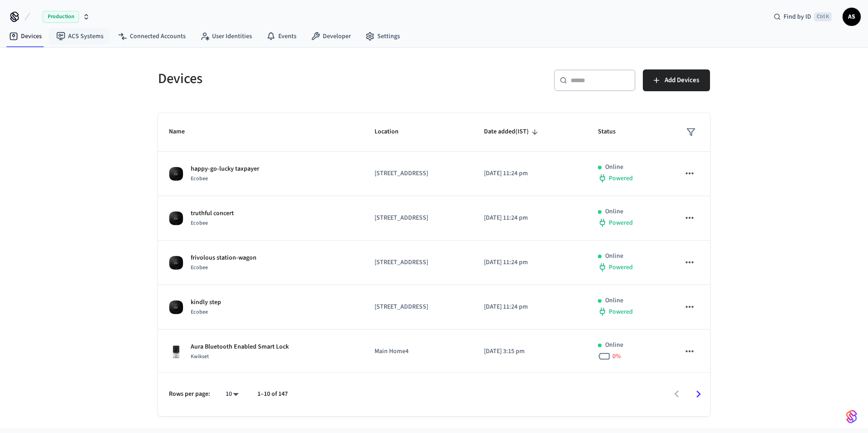  I want to click on span: Status, so click(612, 132).